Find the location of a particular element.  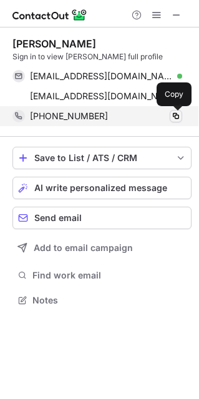

button: Add to email campaign is located at coordinates (102, 248).